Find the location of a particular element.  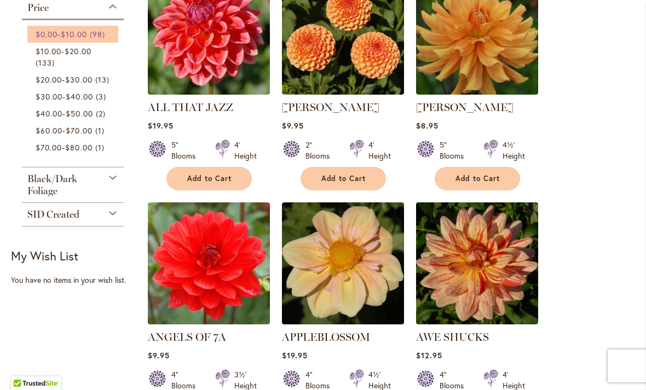

a: $0.00-$10.00 98 is located at coordinates (74, 34).